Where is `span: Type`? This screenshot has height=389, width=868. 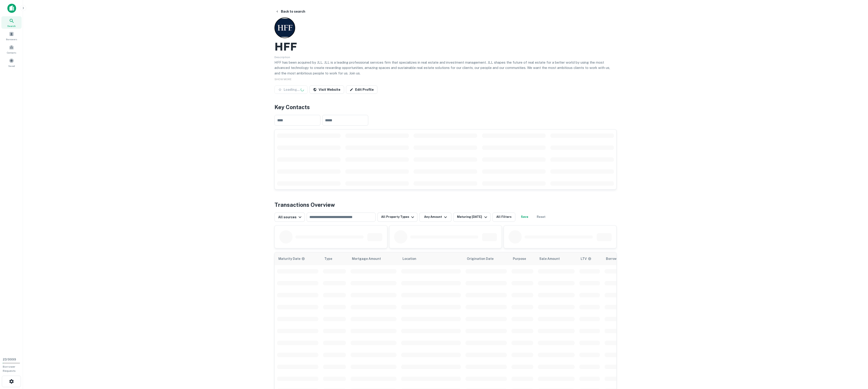 span: Type is located at coordinates (331, 259).